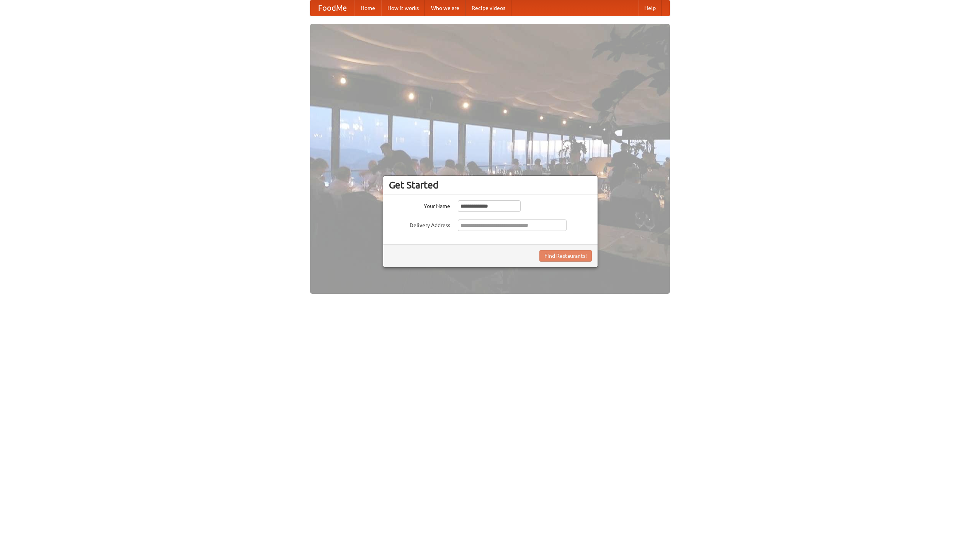  What do you see at coordinates (488, 8) in the screenshot?
I see `a: Recipe videos` at bounding box center [488, 8].